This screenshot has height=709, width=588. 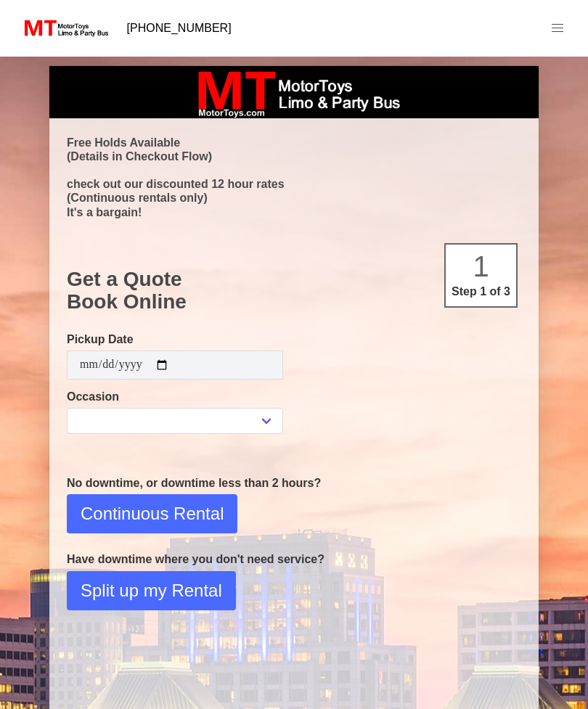 What do you see at coordinates (294, 156) in the screenshot?
I see `p: (Details in Checkout Flow)` at bounding box center [294, 156].